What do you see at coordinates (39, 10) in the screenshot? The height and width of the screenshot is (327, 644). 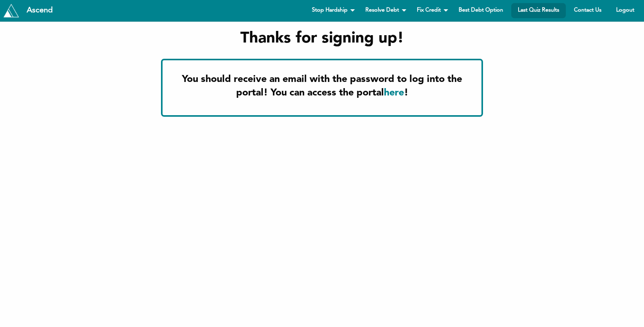 I see `div: Ascend` at bounding box center [39, 10].